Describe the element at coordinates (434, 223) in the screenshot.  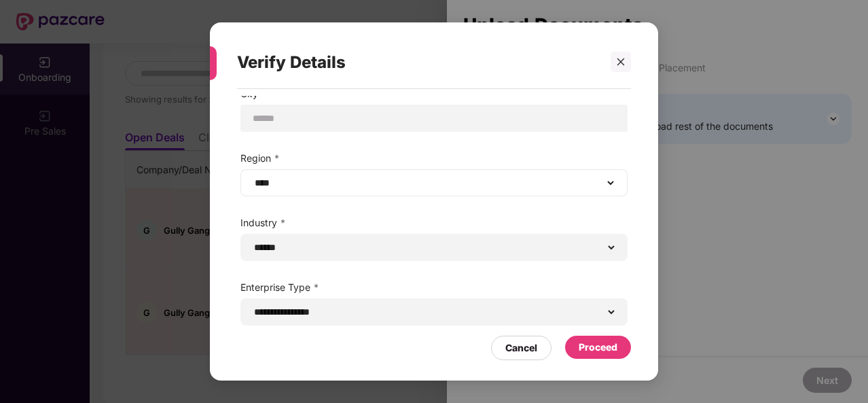
I see `label: Industry` at that location.